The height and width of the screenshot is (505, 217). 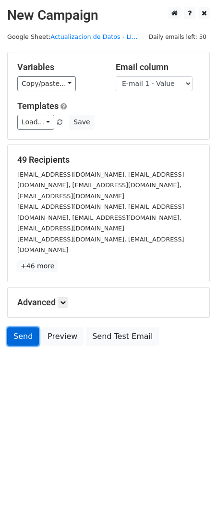 What do you see at coordinates (157, 67) in the screenshot?
I see `h5: Email column` at bounding box center [157, 67].